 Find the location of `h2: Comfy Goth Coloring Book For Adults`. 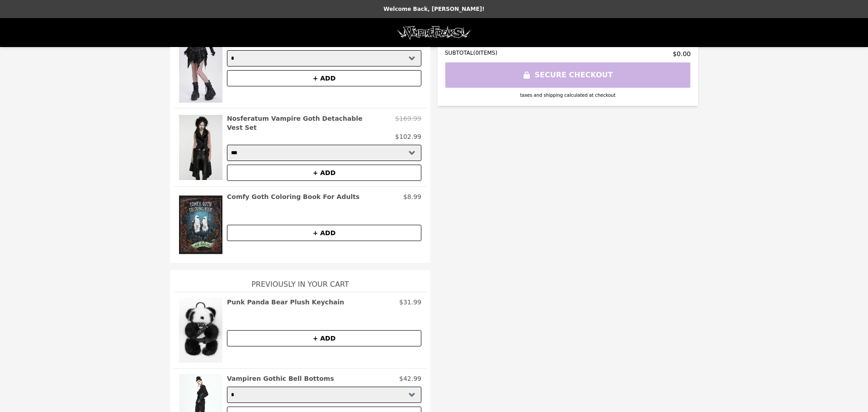

h2: Comfy Goth Coloring Book For Adults is located at coordinates (293, 197).